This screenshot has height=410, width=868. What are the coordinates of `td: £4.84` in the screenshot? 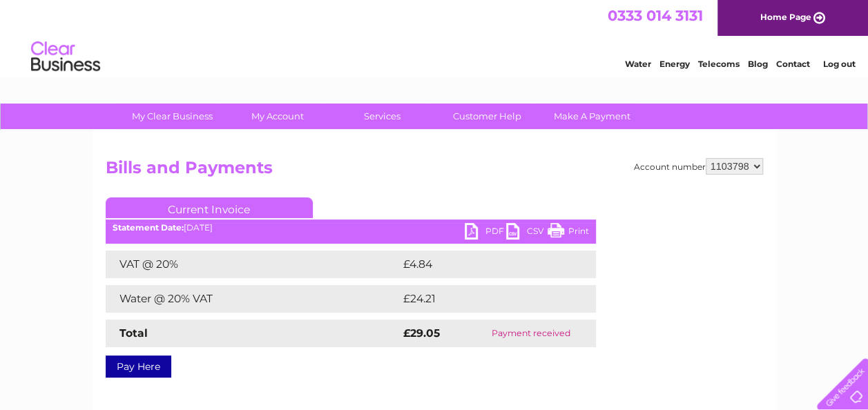 It's located at (482, 265).